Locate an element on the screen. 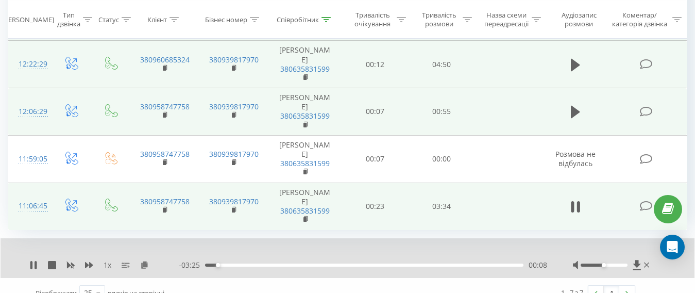  a: 380960685324 is located at coordinates (165, 59).